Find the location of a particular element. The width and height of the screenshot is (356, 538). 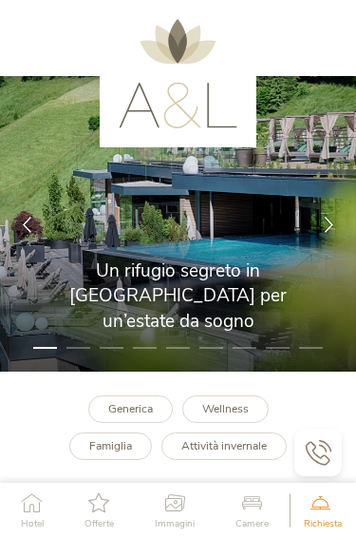

a: AMONTI & LUNARIS Wellnessresort is located at coordinates (178, 73).